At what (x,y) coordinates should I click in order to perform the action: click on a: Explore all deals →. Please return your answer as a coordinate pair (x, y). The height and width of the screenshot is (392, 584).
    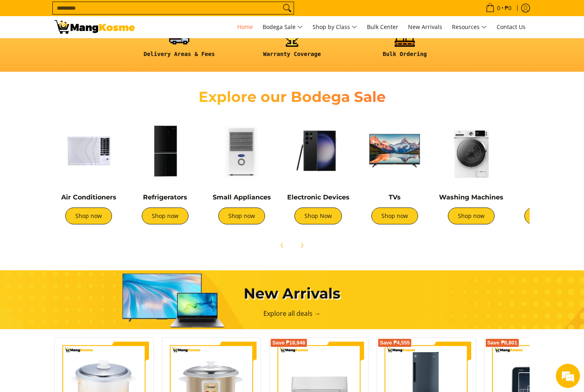
    Looking at the image, I should click on (292, 314).